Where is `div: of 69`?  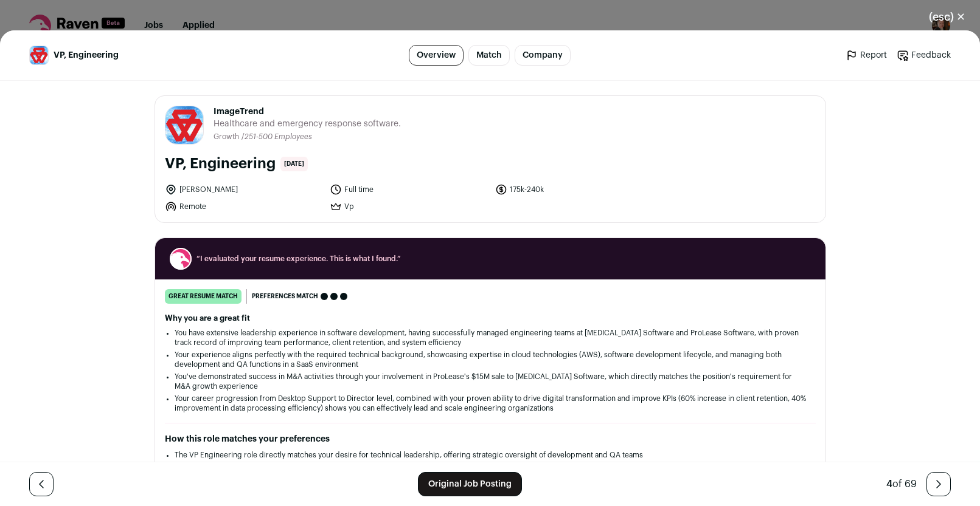
div: of 69 is located at coordinates (901, 485).